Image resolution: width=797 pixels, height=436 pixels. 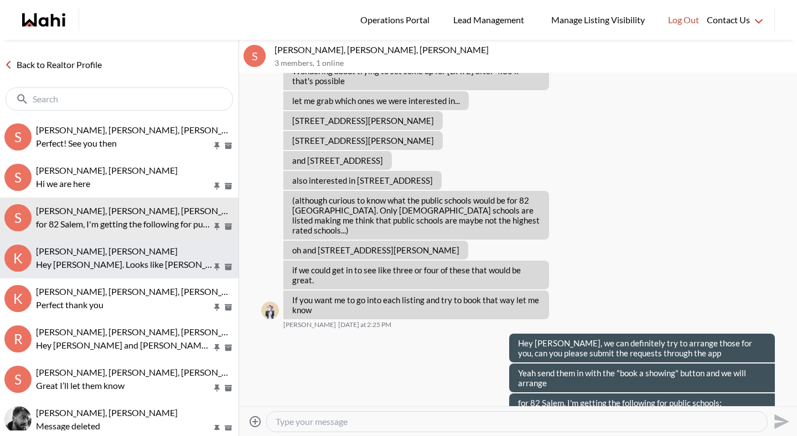 What do you see at coordinates (416, 275) in the screenshot?
I see `p: if we could get in to see like three or four of these that would be great.` at bounding box center [416, 275].